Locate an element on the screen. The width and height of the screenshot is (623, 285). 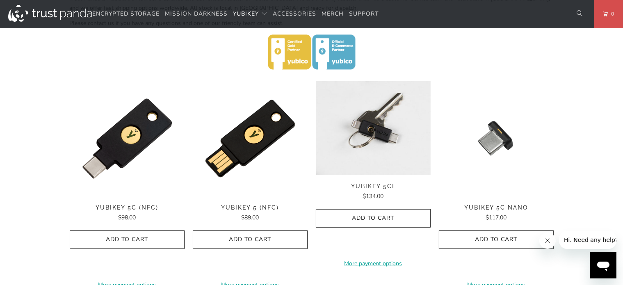
a: YubiKey 5C (NFC) - Trust Panda YubiKey 5C (NFC) - Trust Panda is located at coordinates (127, 139).